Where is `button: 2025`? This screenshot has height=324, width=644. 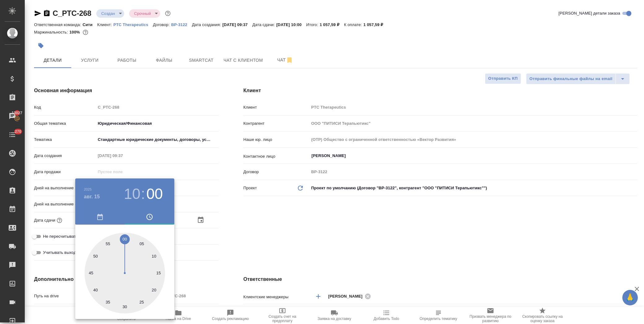 button: 2025 is located at coordinates (88, 189).